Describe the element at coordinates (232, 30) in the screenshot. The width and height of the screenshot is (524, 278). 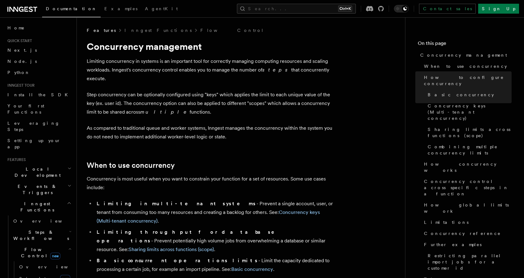
I see `a: Flow Control` at that location.